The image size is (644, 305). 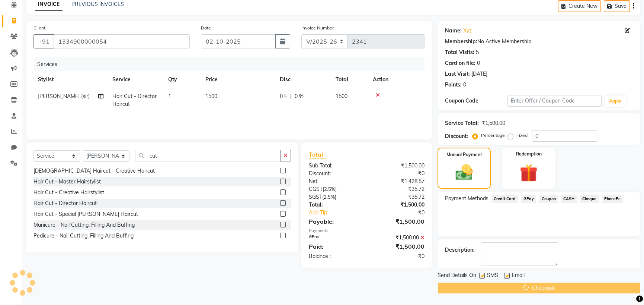 I want to click on div: Membership:, so click(x=461, y=41).